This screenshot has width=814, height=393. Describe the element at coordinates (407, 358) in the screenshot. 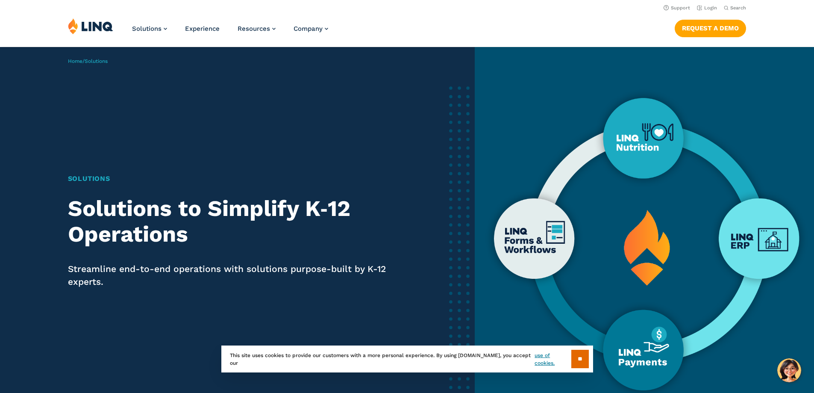

I see `div: This site uses cookies to provide our customers with a more personal experience. By using [DOMAIN...` at that location.